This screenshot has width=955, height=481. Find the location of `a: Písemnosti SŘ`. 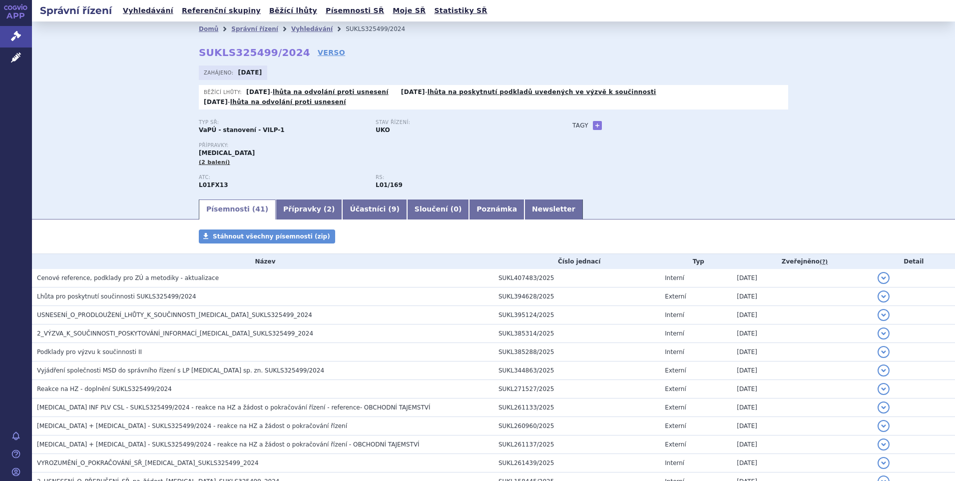

a: Písemnosti SŘ is located at coordinates (355, 10).